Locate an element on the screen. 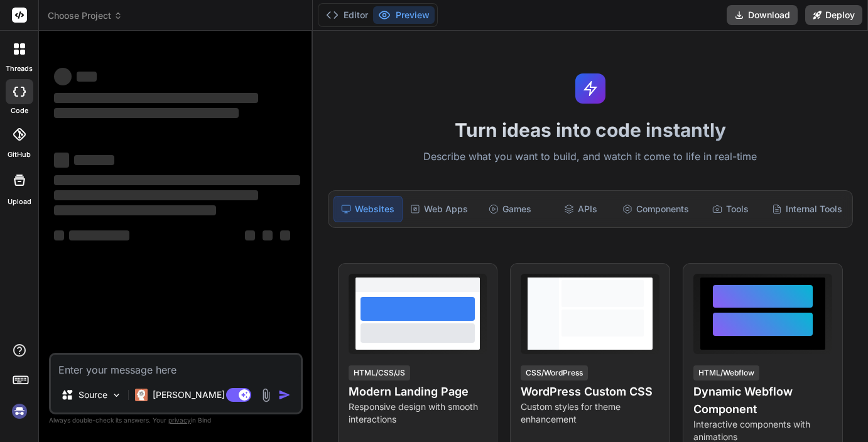 Image resolution: width=868 pixels, height=442 pixels. label: threads is located at coordinates (19, 68).